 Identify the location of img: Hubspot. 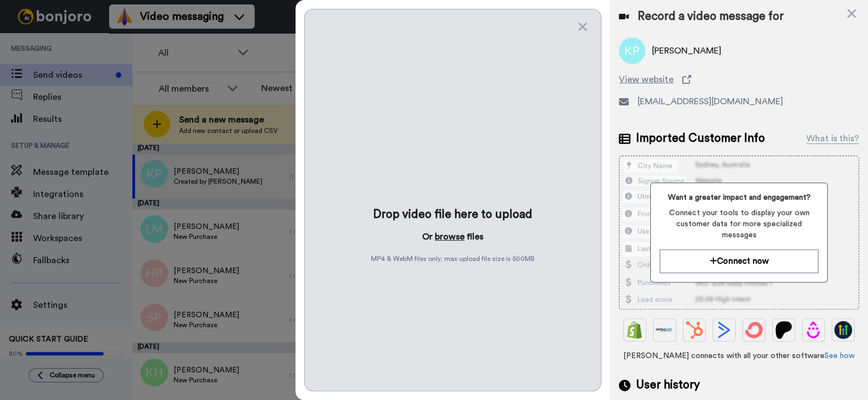
(695, 330).